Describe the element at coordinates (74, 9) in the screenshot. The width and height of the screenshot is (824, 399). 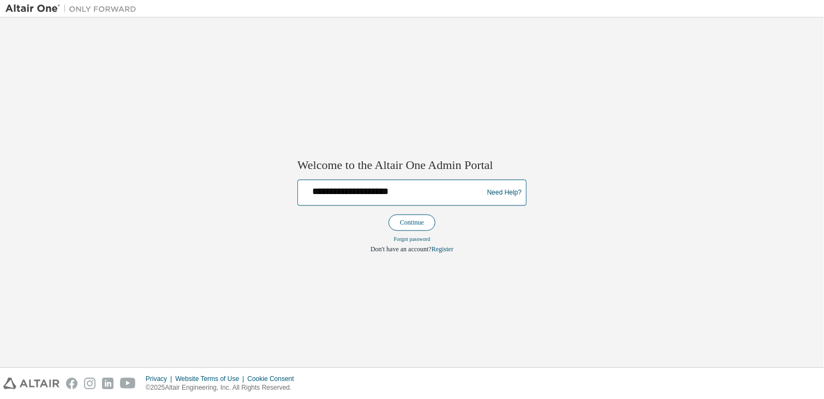
I see `img: Altair One` at that location.